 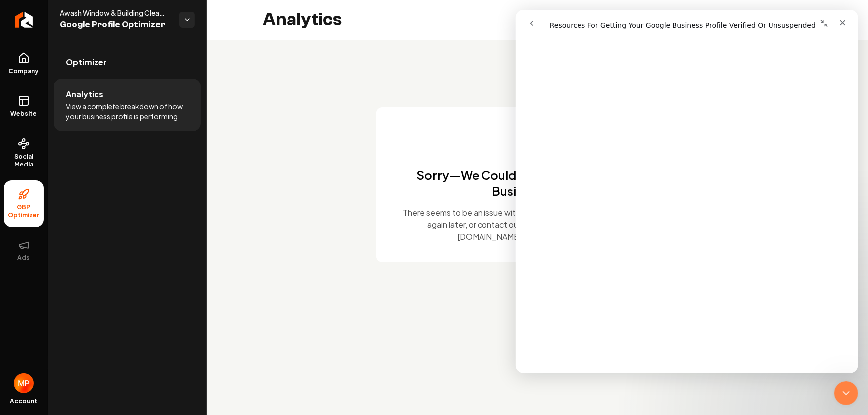 What do you see at coordinates (24, 106) in the screenshot?
I see `a: Website` at bounding box center [24, 106].